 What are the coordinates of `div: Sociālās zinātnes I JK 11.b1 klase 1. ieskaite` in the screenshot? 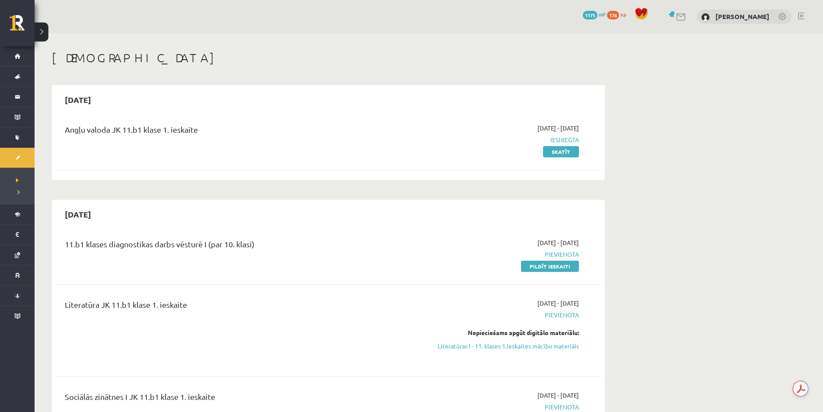 It's located at (234, 398).